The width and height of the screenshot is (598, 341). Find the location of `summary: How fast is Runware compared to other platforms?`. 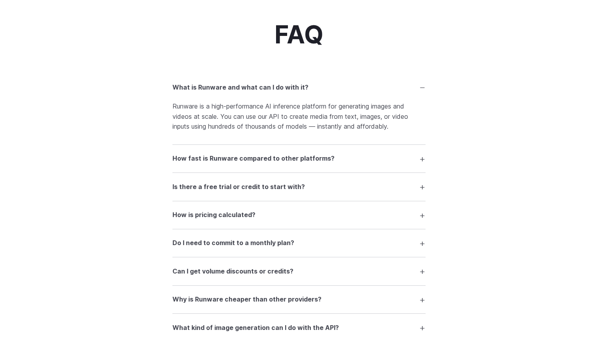

summary: How fast is Runware compared to other platforms? is located at coordinates (299, 159).